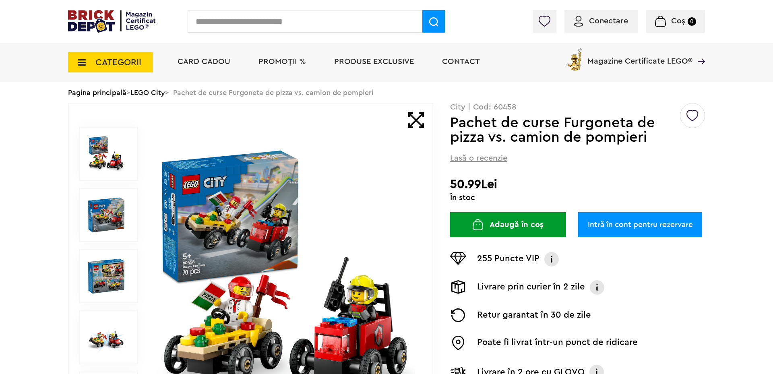  Describe the element at coordinates (564, 130) in the screenshot. I see `h1: Pachet de curse Furgoneta de pizza vs. camion de pompieri` at that location.